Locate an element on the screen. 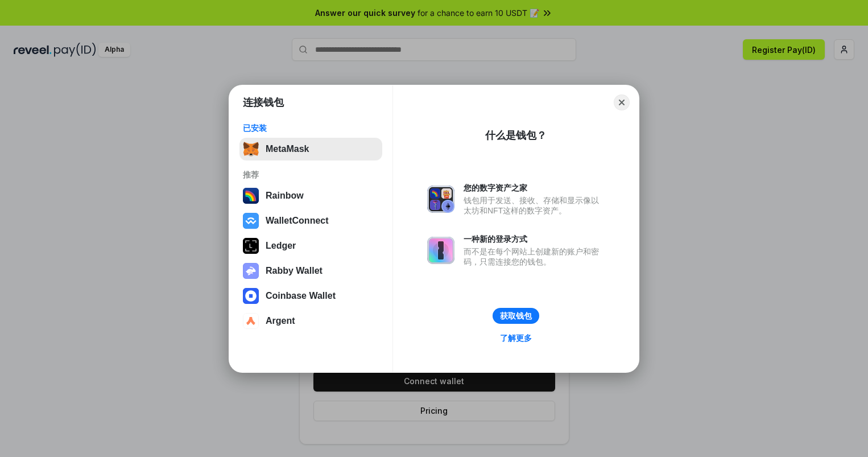  button: Rainbow is located at coordinates (311, 196).